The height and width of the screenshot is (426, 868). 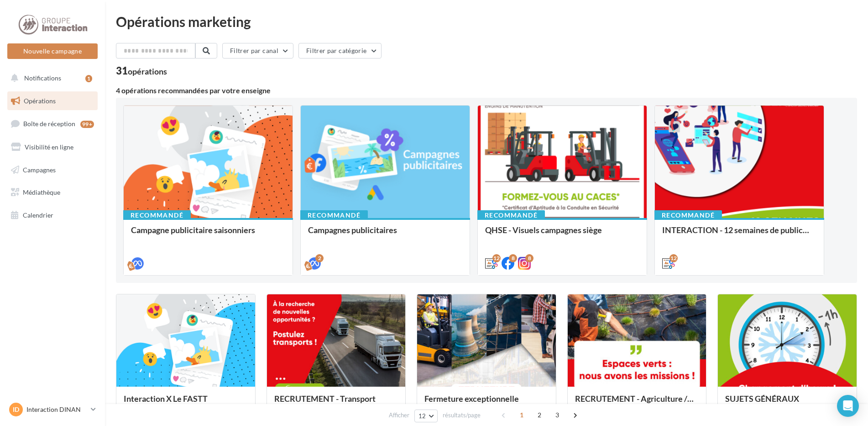 I want to click on span: Afficher, so click(x=399, y=414).